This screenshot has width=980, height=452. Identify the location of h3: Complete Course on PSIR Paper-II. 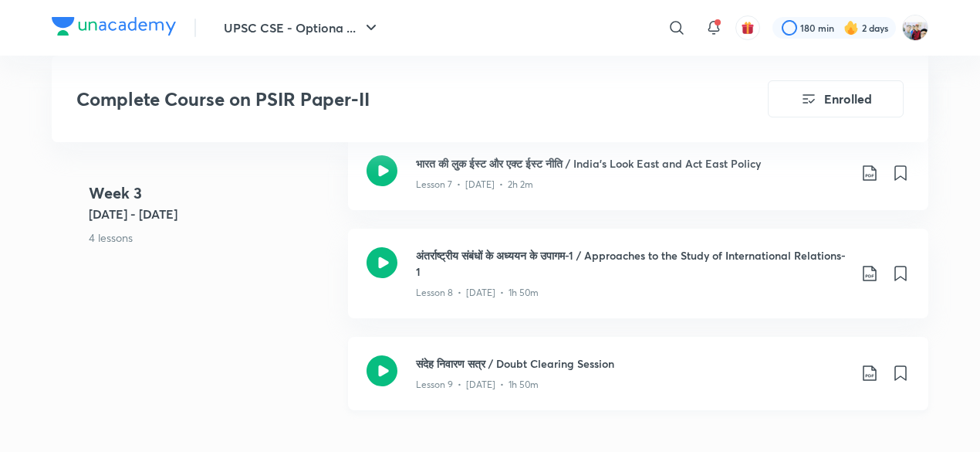
(378, 99).